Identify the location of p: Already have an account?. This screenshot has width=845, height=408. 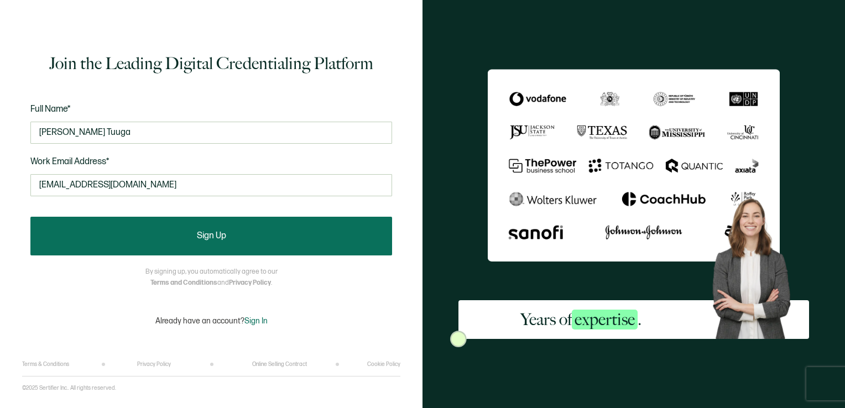
(211, 321).